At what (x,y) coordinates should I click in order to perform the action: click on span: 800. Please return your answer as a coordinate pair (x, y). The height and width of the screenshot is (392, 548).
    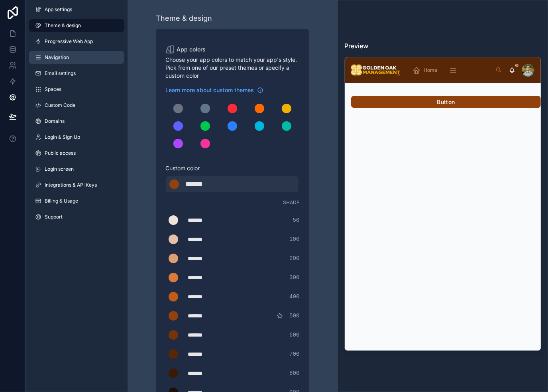
    Looking at the image, I should click on (294, 373).